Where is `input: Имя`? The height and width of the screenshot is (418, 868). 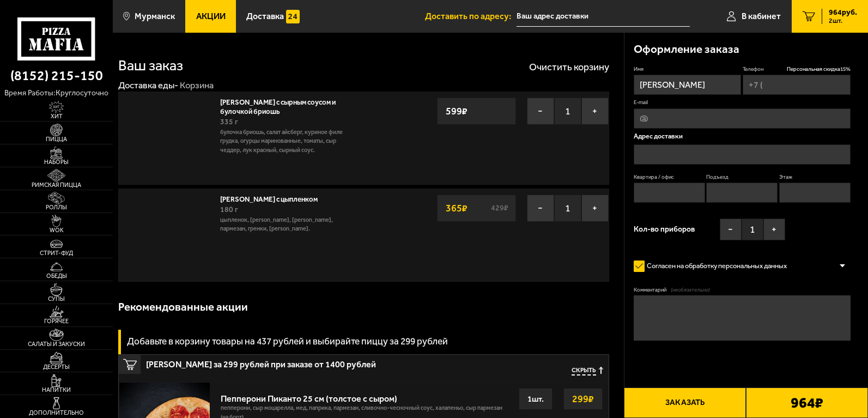 input: Имя is located at coordinates (688, 85).